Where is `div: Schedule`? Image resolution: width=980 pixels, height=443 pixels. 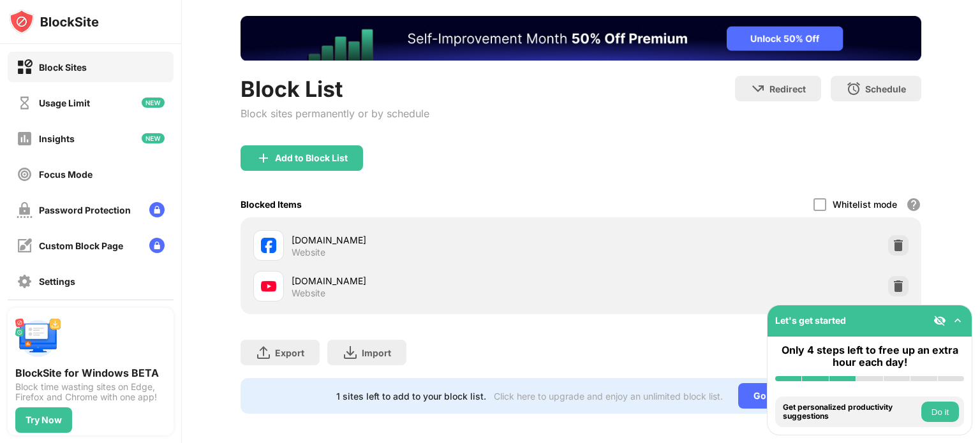
div: Schedule is located at coordinates (885, 88).